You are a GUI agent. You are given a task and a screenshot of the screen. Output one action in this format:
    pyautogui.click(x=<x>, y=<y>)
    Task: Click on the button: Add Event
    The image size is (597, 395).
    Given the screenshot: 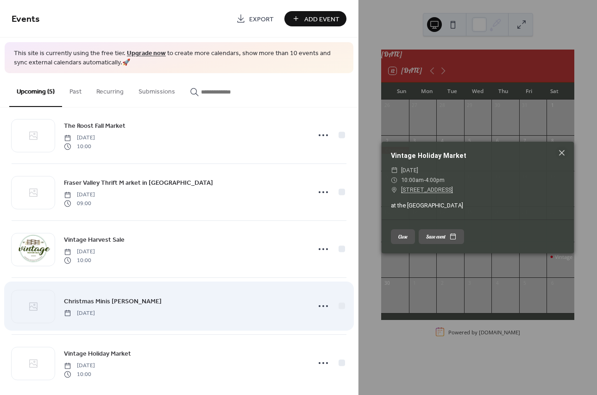 What is the action you would take?
    pyautogui.click(x=315, y=19)
    